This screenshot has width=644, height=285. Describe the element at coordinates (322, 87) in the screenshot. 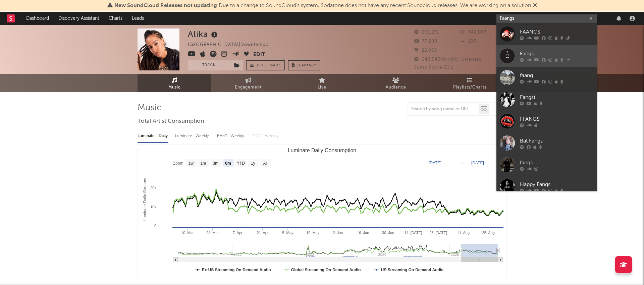

I see `span: Live` at that location.